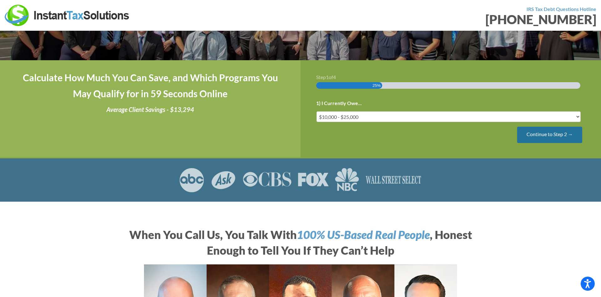 Image resolution: width=601 pixels, height=297 pixels. Describe the element at coordinates (339, 103) in the screenshot. I see `label: 1) I Currently Owe...` at that location.